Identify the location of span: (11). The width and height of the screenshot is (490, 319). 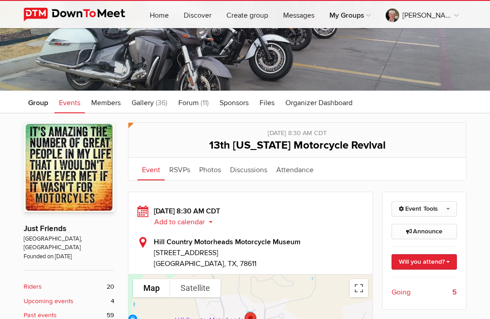
(204, 103).